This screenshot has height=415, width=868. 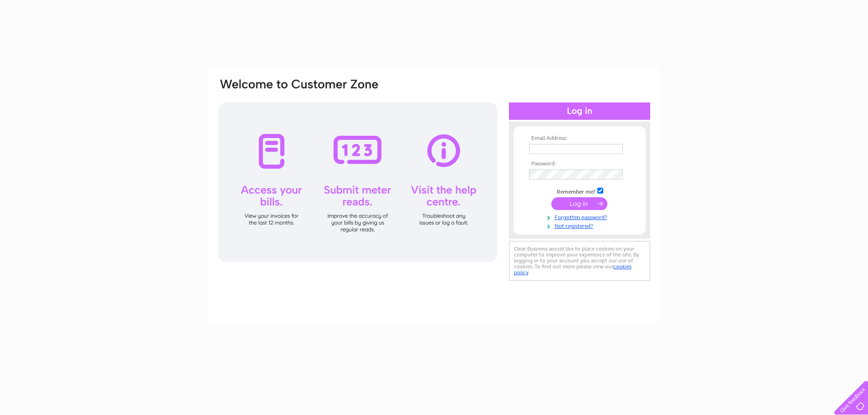 What do you see at coordinates (579, 261) in the screenshot?
I see `div: Clear Business would like to place cookies on your computer to improve your experience of the sit...` at bounding box center [579, 261].